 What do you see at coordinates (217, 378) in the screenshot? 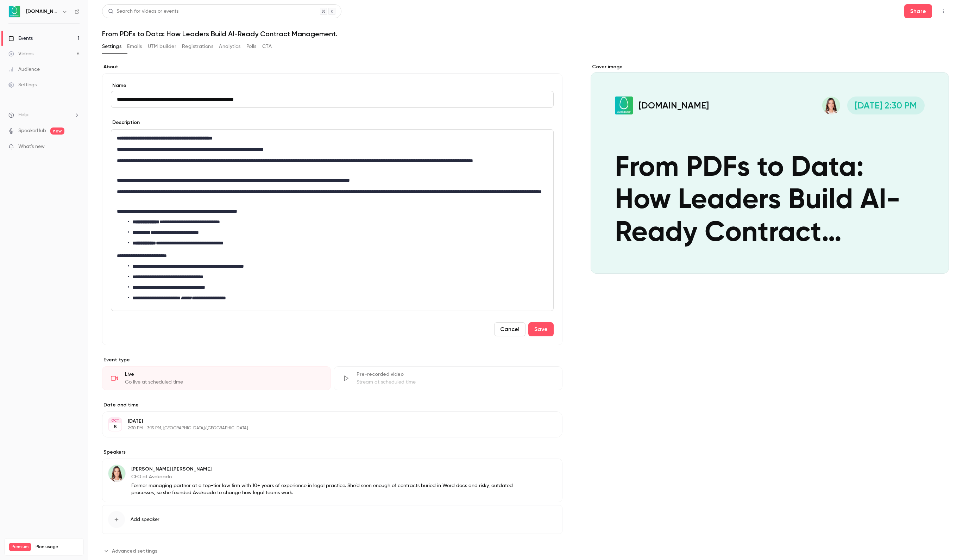
I see `div: LiveGo live at scheduled time` at bounding box center [217, 378].